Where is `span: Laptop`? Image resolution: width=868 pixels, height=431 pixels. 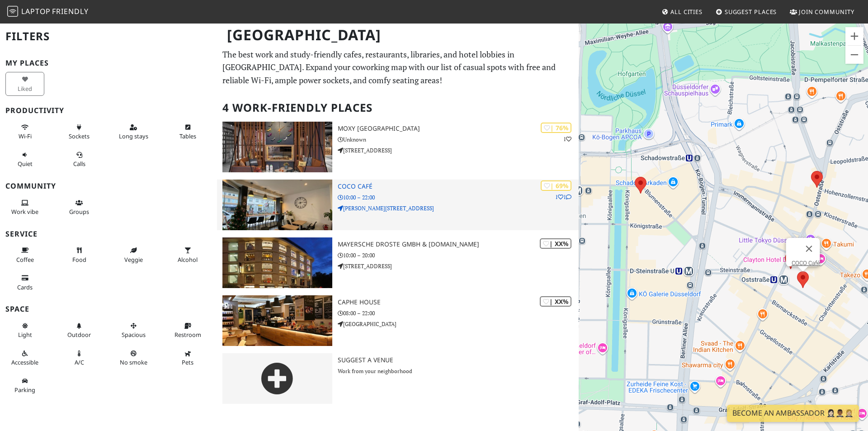
span: Laptop is located at coordinates (36, 11).